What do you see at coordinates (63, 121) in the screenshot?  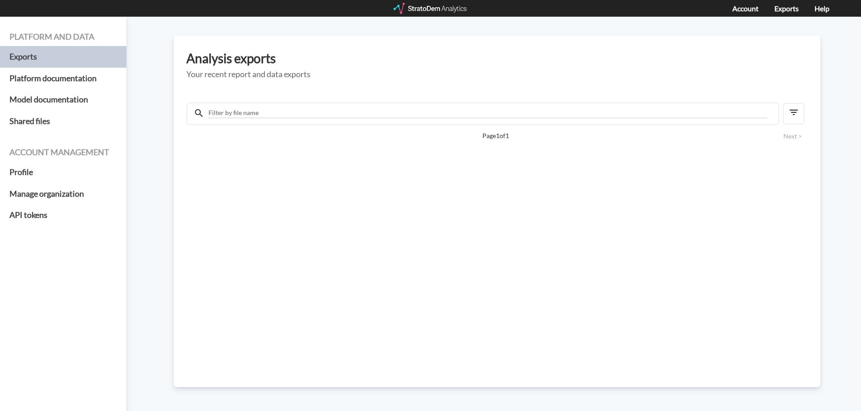 I see `a: Shared files` at bounding box center [63, 121].